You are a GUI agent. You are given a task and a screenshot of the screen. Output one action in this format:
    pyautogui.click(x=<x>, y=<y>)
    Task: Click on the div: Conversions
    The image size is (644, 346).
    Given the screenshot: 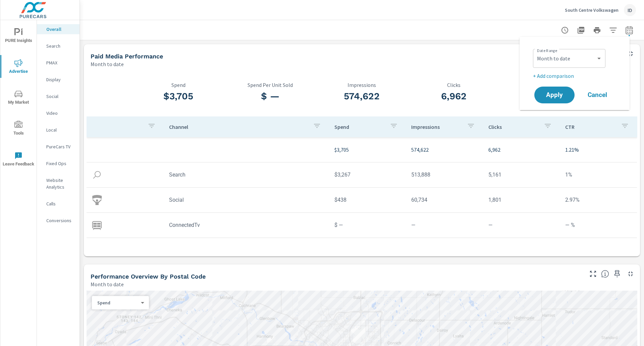 What is the action you would take?
    pyautogui.click(x=58, y=220)
    